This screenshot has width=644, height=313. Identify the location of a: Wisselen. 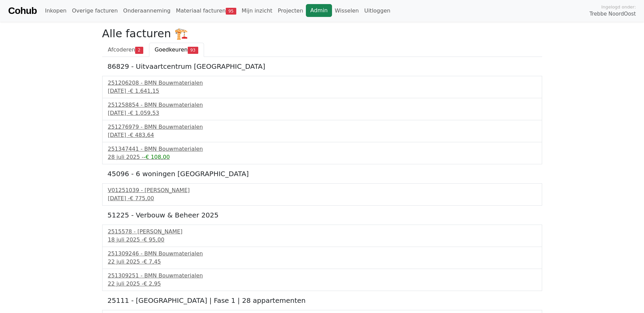
(347, 11).